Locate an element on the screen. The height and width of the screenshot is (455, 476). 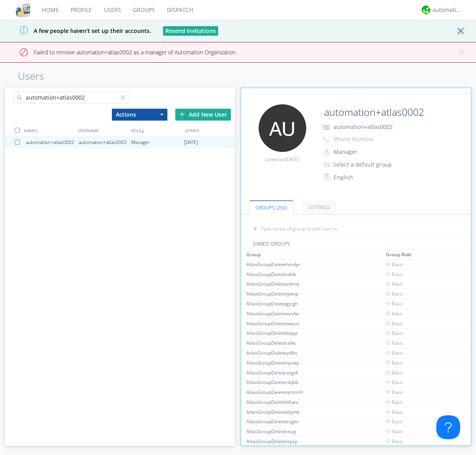
div: automation+atlas is located at coordinates (448, 10).